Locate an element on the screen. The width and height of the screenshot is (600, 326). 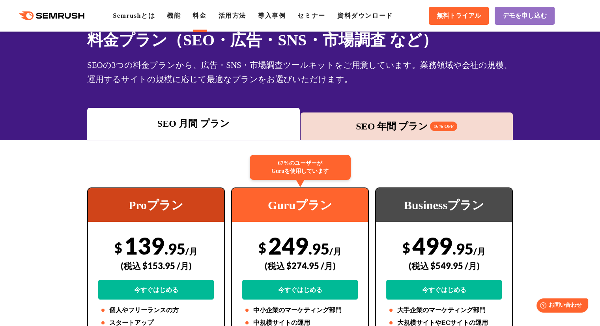
a: Semrushとは is located at coordinates (134, 15).